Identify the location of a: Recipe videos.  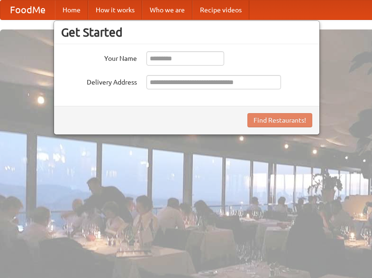
(221, 10).